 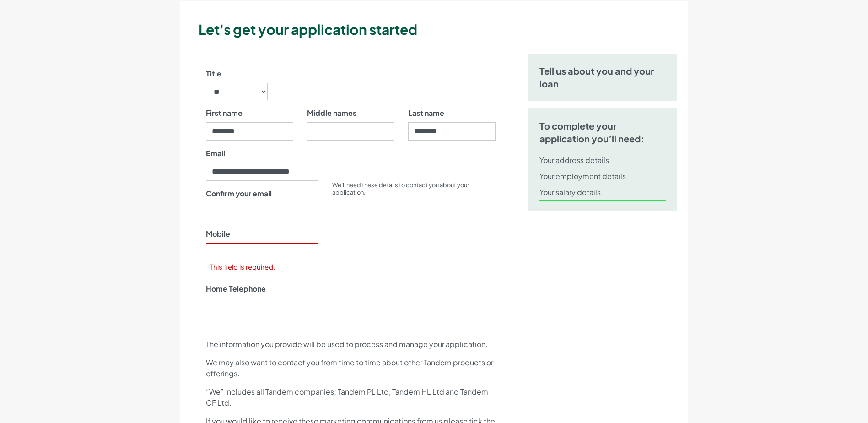 I want to click on p: The information you provide will be used to process and manage your application., so click(x=350, y=344).